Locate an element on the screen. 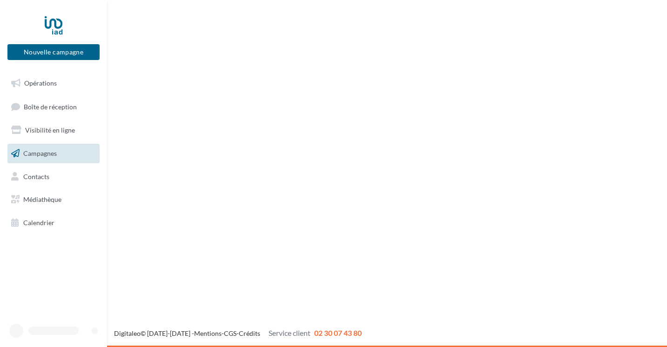 The image size is (667, 347). a: Visibilité en ligne is located at coordinates (54, 130).